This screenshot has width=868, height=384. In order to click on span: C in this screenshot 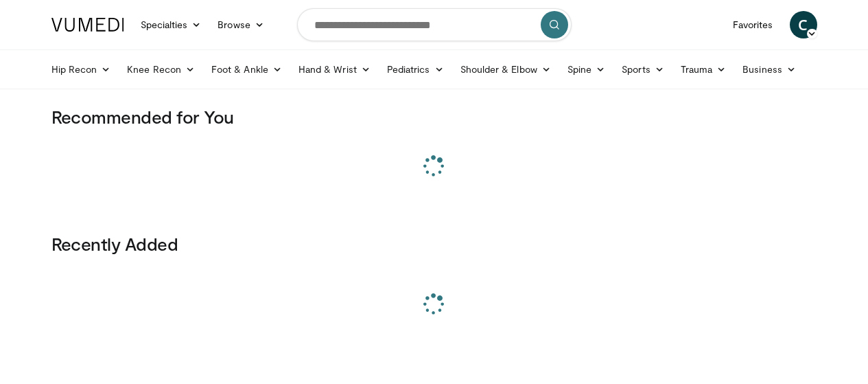, I will do `click(803, 24)`.